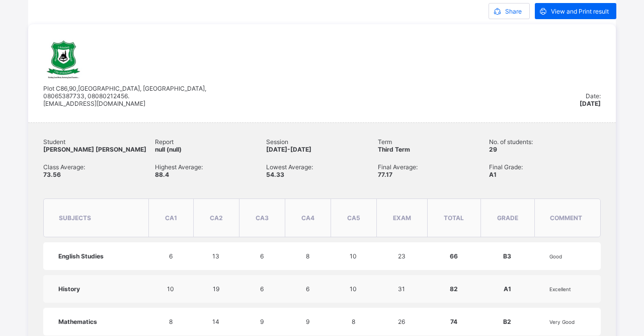  I want to click on span: CA4, so click(308, 218).